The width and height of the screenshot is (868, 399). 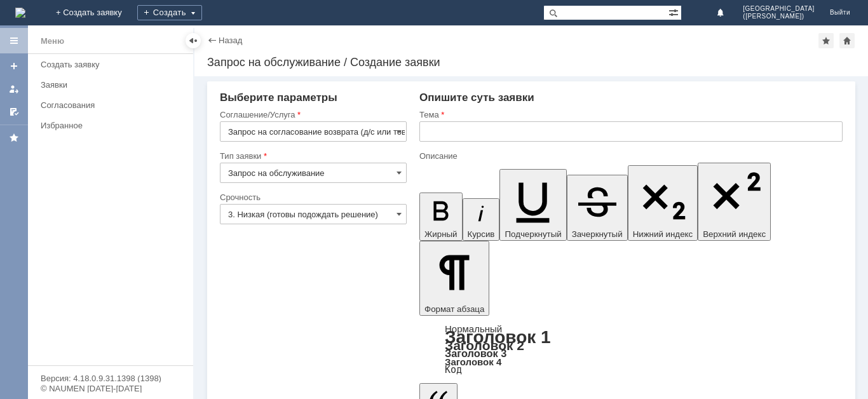 I want to click on span: Жирный, so click(x=441, y=234).